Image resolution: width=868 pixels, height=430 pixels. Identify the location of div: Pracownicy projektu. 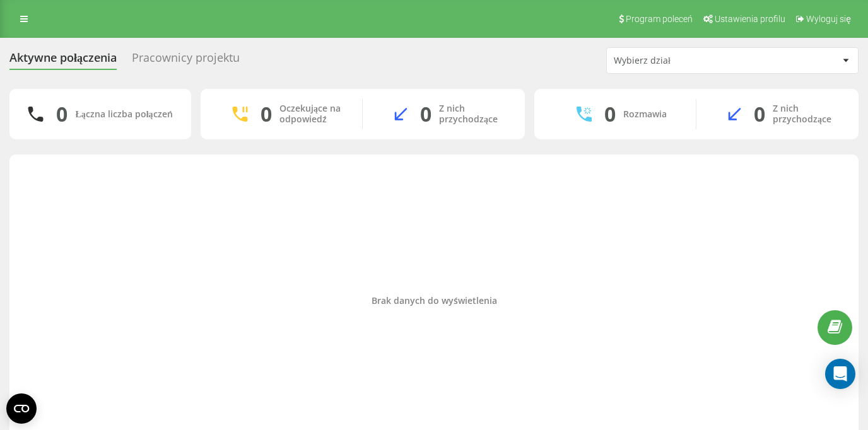
(185, 60).